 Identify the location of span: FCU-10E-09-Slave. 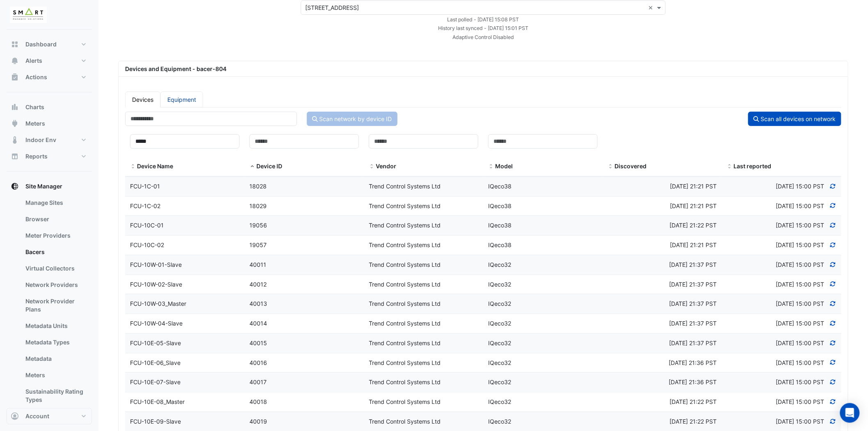
(155, 421).